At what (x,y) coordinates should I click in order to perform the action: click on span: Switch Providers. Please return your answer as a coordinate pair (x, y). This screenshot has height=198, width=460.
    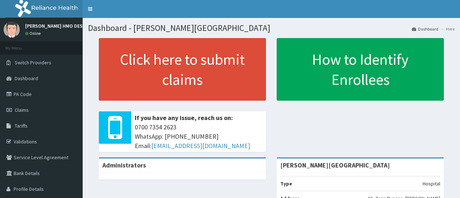
    Looking at the image, I should click on (33, 63).